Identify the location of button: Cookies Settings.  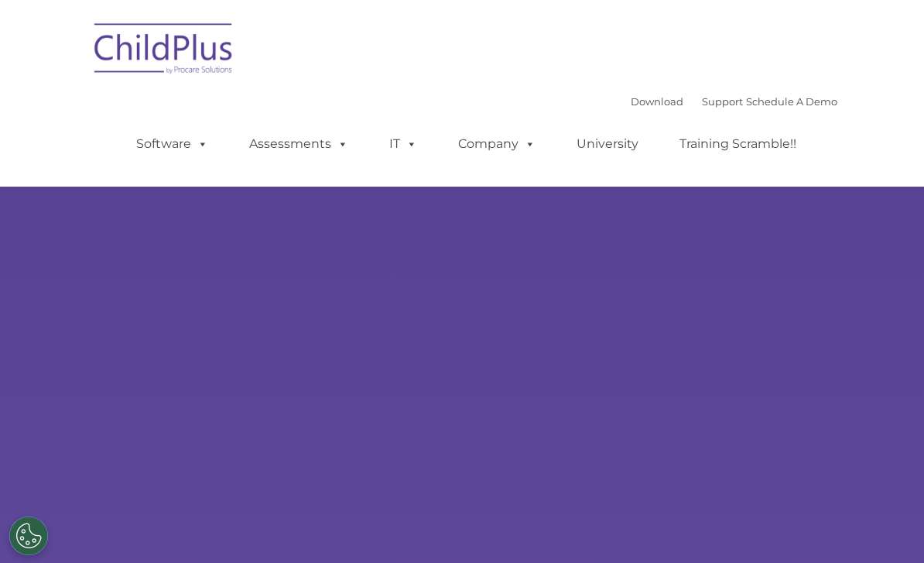
(29, 536).